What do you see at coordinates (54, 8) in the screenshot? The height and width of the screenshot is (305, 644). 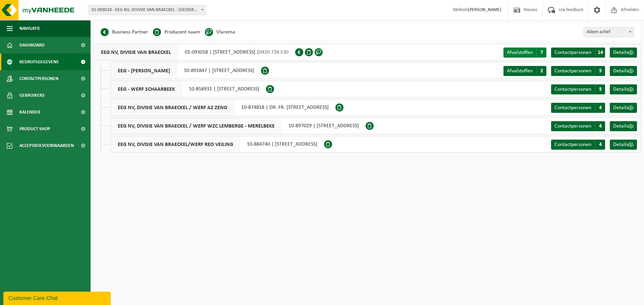 I see `div: Customer Care Chat` at bounding box center [54, 8].